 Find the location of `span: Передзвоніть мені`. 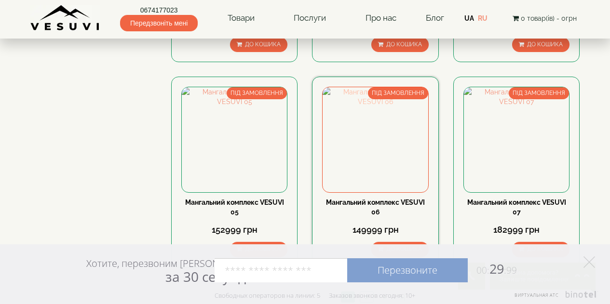

span: Передзвоніть мені is located at coordinates (159, 23).